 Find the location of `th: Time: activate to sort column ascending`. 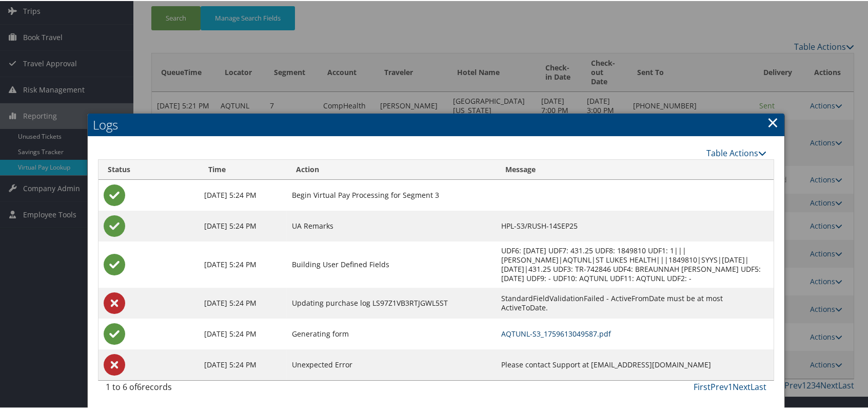

th: Time: activate to sort column ascending is located at coordinates (243, 169).